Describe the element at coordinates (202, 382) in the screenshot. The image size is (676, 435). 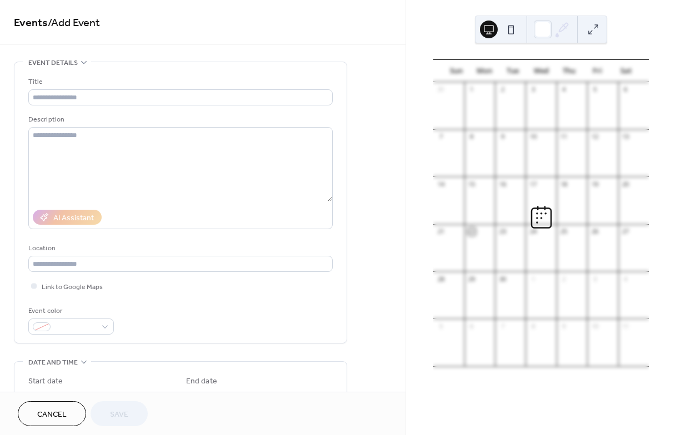
I see `div: End date` at that location.